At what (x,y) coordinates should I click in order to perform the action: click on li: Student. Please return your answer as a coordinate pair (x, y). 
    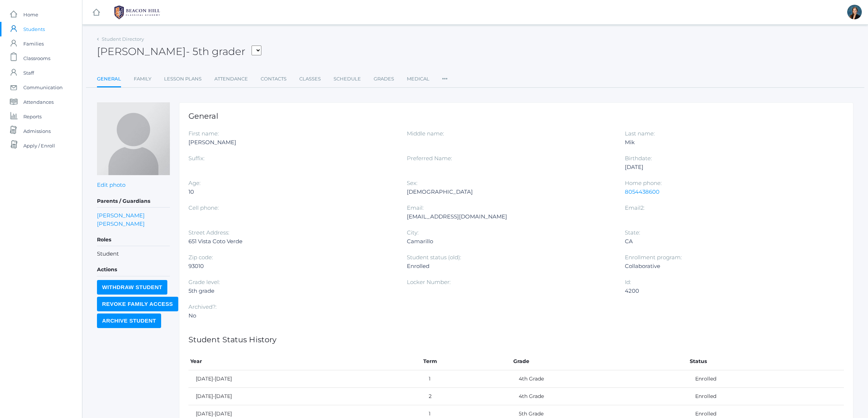
    Looking at the image, I should click on (134, 254).